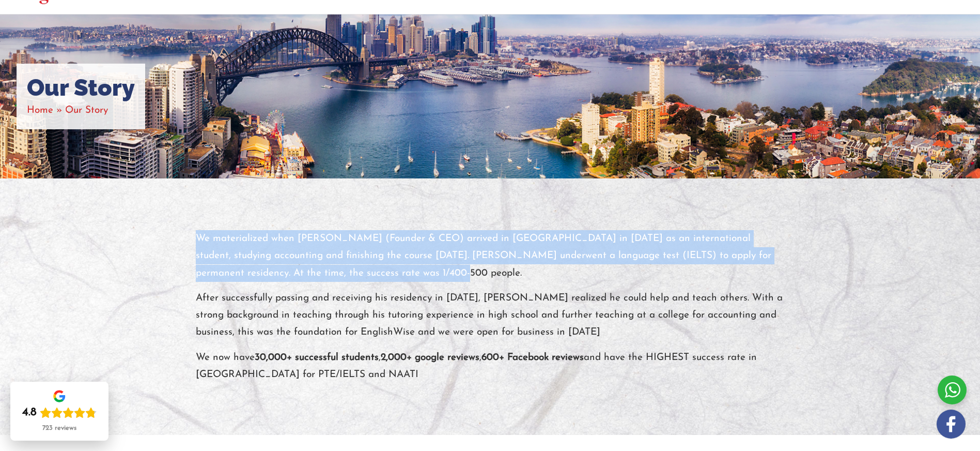 This screenshot has height=451, width=980. I want to click on h1: Our Story, so click(80, 88).